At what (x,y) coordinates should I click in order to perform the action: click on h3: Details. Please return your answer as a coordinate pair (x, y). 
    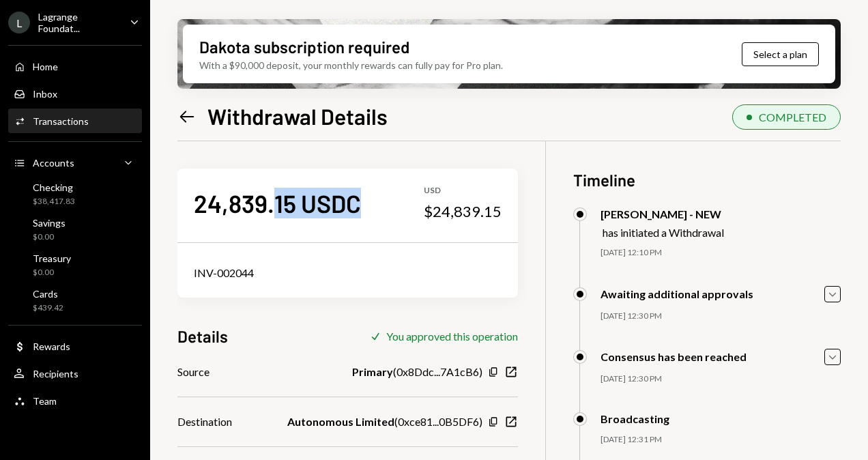
    Looking at the image, I should click on (203, 336).